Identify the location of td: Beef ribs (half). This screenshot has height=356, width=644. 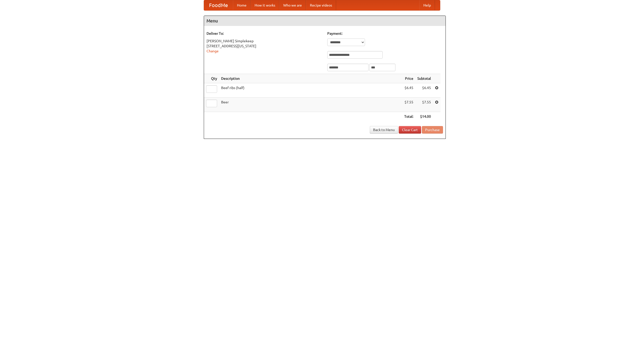
(310, 90).